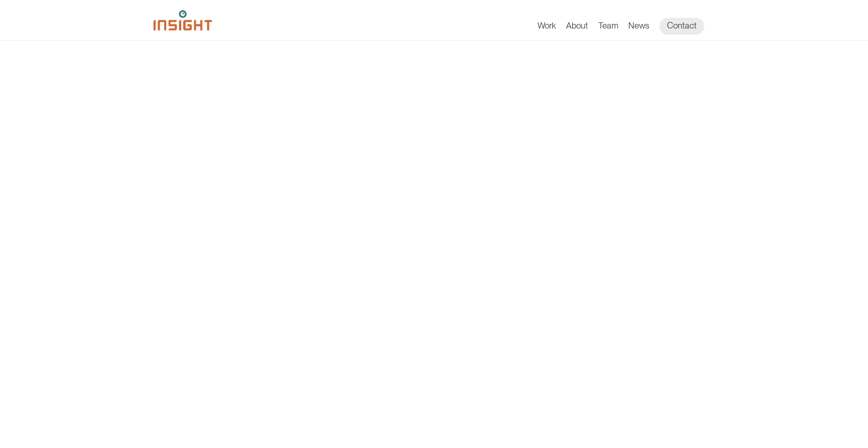 The image size is (868, 448). Describe the element at coordinates (626, 26) in the screenshot. I see `nav: primary navigation menu` at that location.